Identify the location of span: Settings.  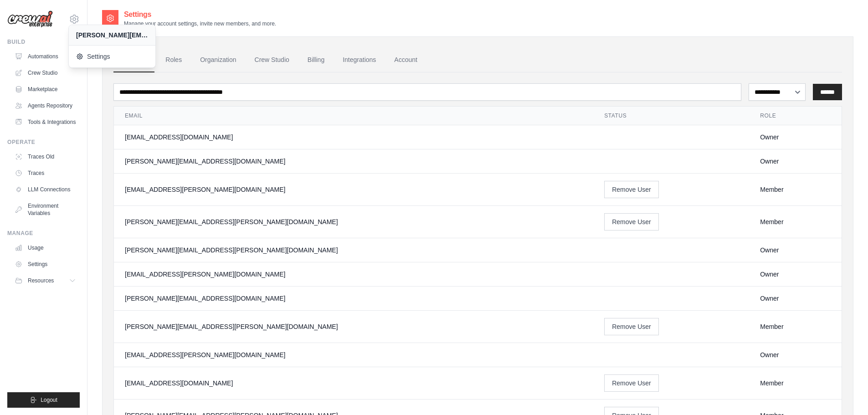
(112, 57).